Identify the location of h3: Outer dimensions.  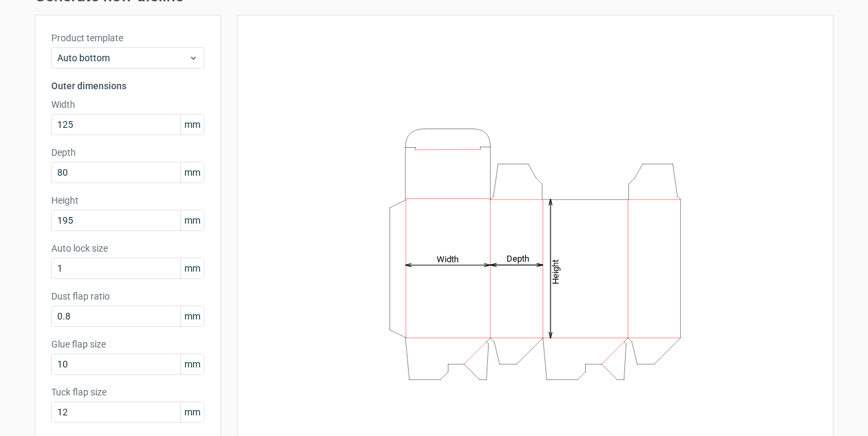
(128, 86).